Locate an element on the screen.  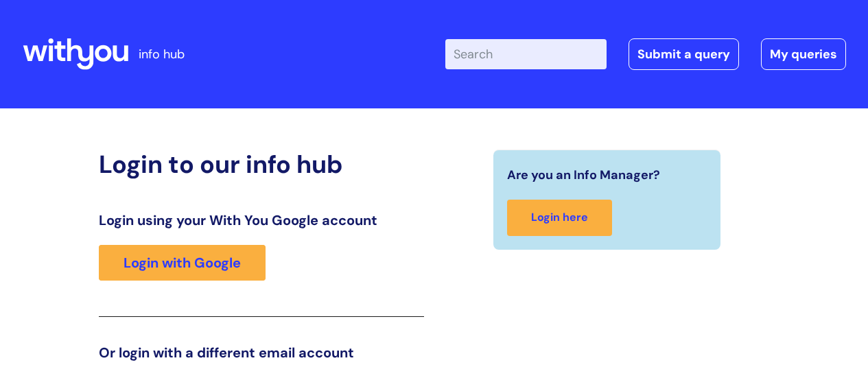
a: Submit a query is located at coordinates (683, 54).